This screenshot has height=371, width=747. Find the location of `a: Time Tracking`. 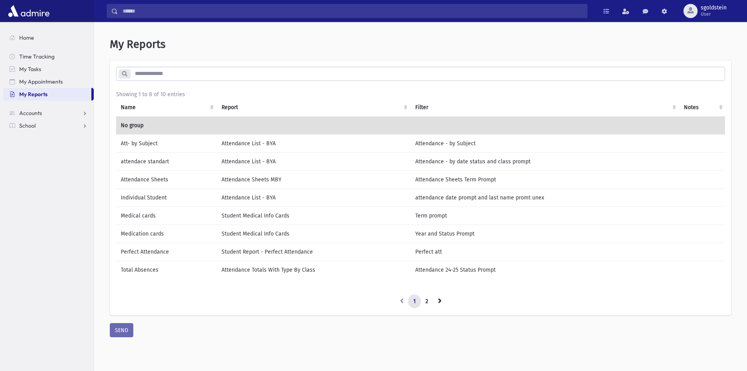

a: Time Tracking is located at coordinates (48, 56).